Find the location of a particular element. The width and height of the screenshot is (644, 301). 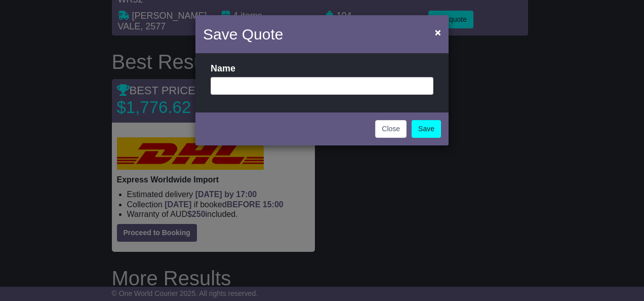

label: Name is located at coordinates (223, 69).